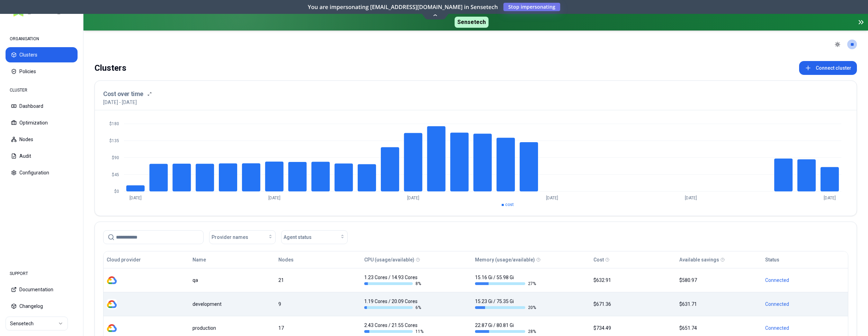  I want to click on span: cost, so click(509, 205).